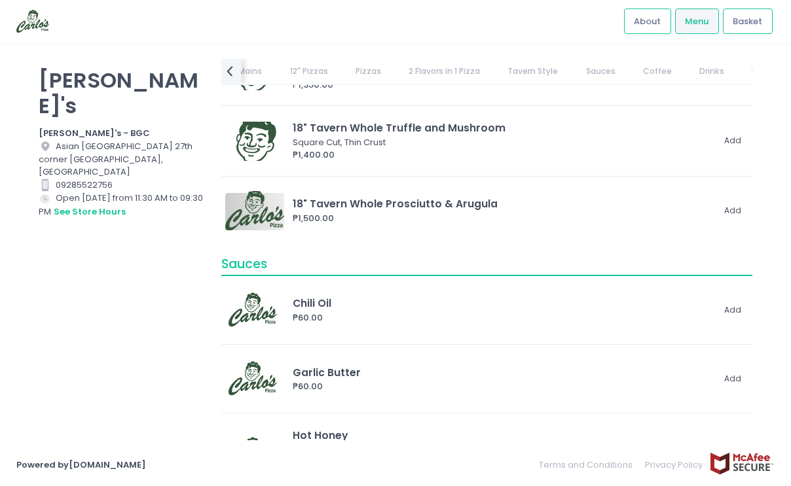 The image size is (791, 486). I want to click on img: mcafee-secure, so click(741, 463).